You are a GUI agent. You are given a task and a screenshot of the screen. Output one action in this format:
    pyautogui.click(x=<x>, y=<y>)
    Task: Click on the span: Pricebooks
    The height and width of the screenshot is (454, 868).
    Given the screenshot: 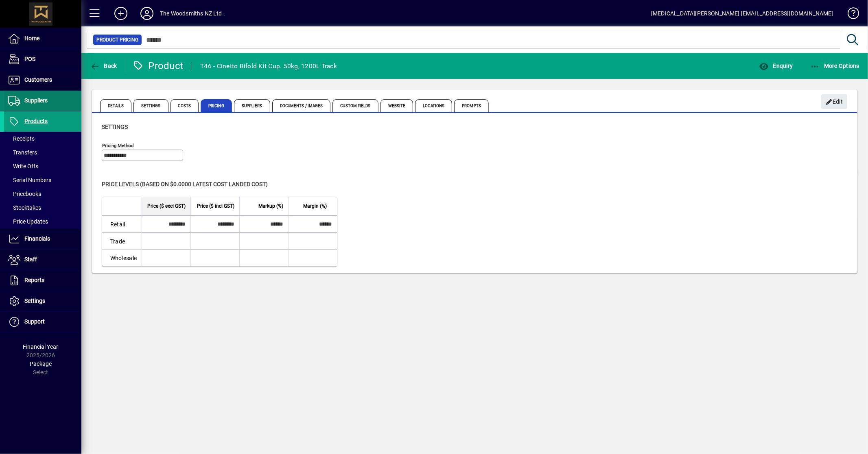 What is the action you would take?
    pyautogui.click(x=25, y=194)
    